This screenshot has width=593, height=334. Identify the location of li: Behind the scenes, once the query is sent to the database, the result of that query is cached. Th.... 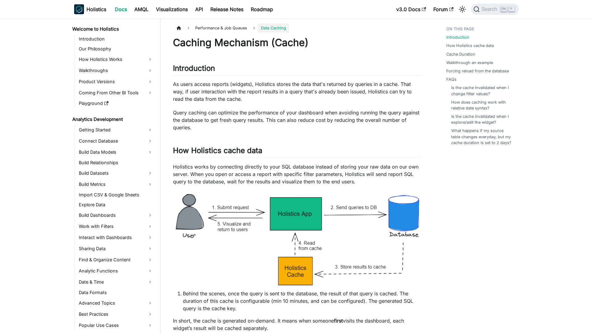
(302, 301).